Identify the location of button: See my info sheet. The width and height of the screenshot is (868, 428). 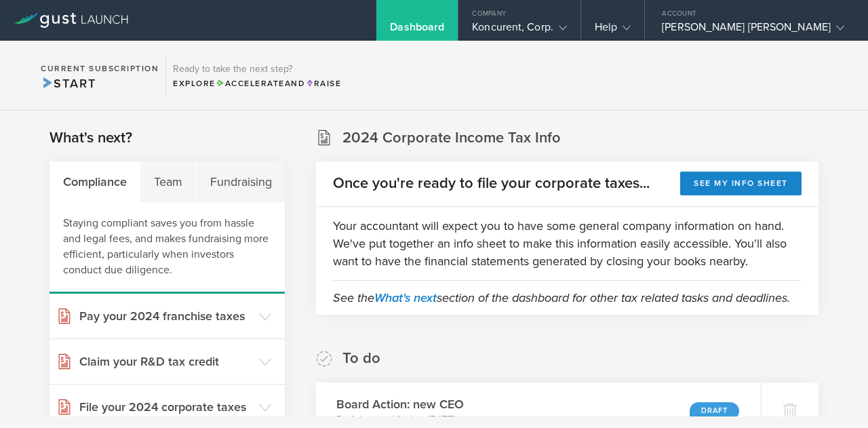
(741, 183).